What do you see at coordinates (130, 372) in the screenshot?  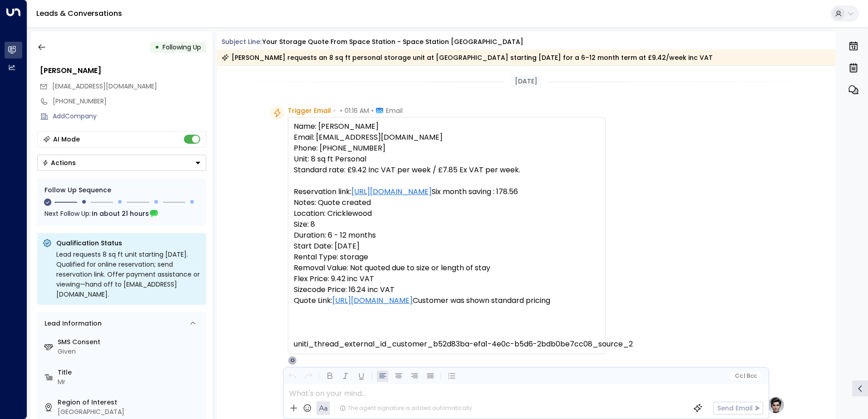 I see `label: Title` at bounding box center [130, 372].